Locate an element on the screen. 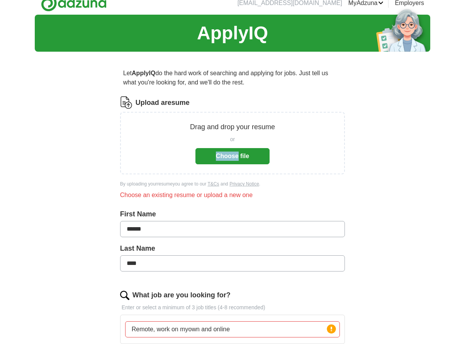 The height and width of the screenshot is (344, 465). img: CV Icon is located at coordinates (126, 103).